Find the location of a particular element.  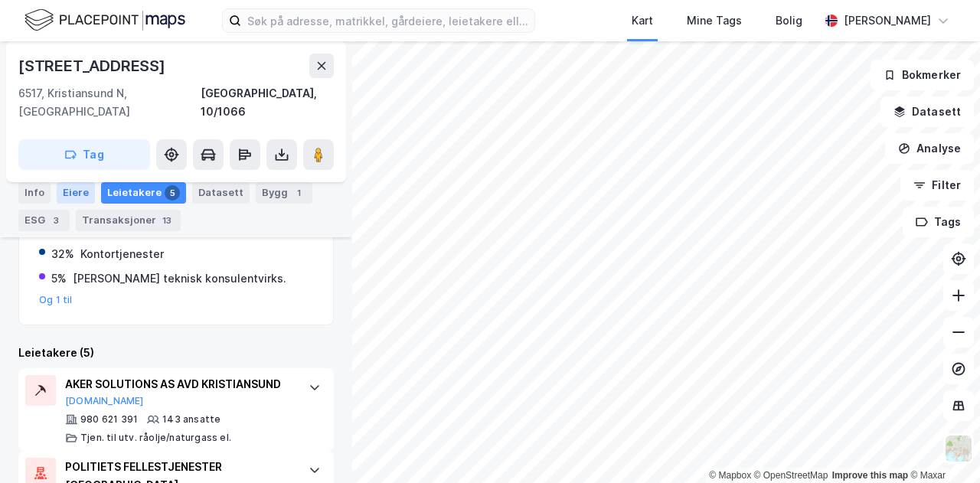

div: Kontortjenester is located at coordinates (122, 254).